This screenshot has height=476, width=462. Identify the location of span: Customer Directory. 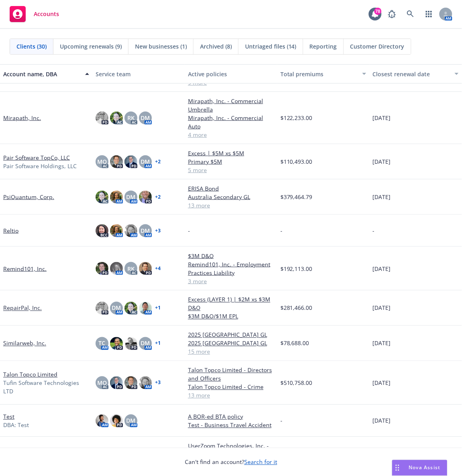
(377, 46).